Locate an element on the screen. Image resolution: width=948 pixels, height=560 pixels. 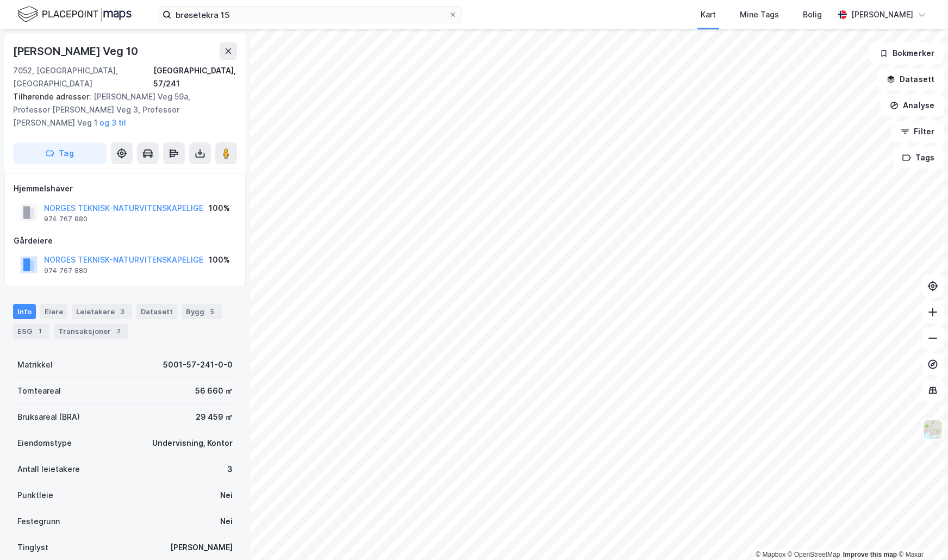
div: Undervisning, Kontor is located at coordinates (192, 443).